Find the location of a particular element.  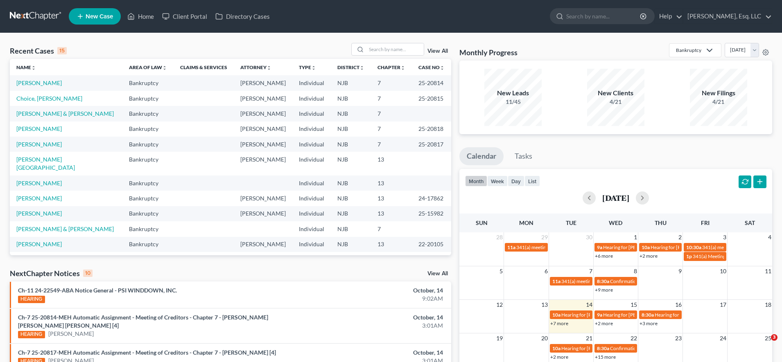

span: 6 is located at coordinates (546, 271).